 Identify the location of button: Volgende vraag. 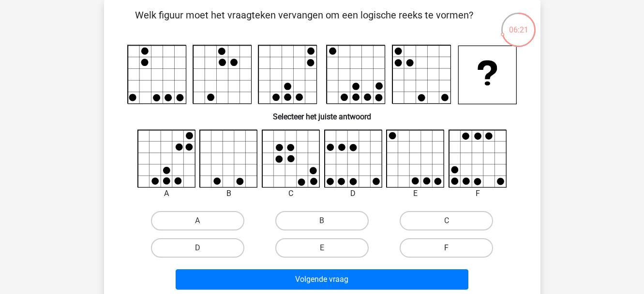
(322, 279).